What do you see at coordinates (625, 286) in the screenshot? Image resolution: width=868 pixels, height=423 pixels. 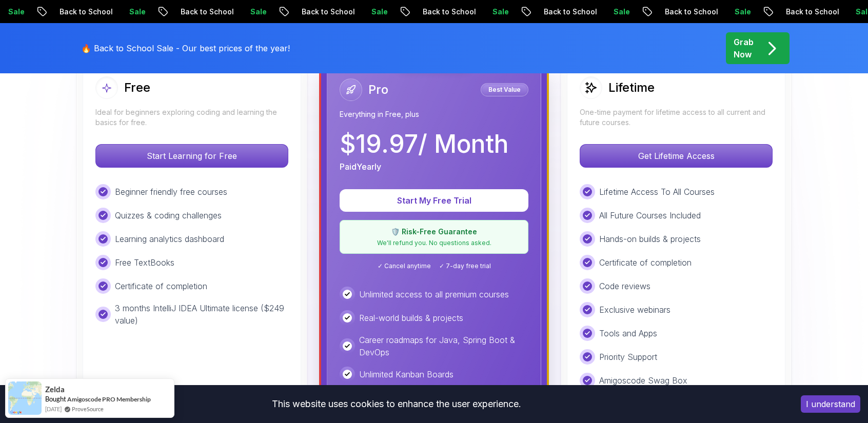 I see `p: Code reviews` at bounding box center [625, 286].